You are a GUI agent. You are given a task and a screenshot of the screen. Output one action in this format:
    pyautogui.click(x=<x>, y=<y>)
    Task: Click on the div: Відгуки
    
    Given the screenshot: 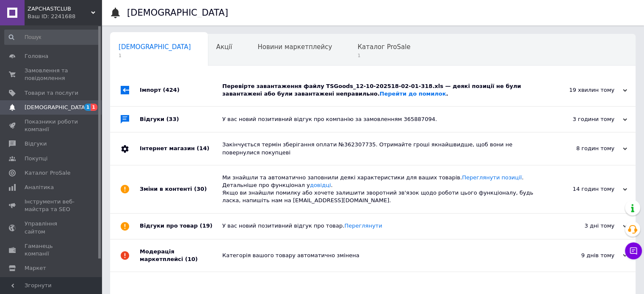 What is the action you would take?
    pyautogui.click(x=181, y=119)
    